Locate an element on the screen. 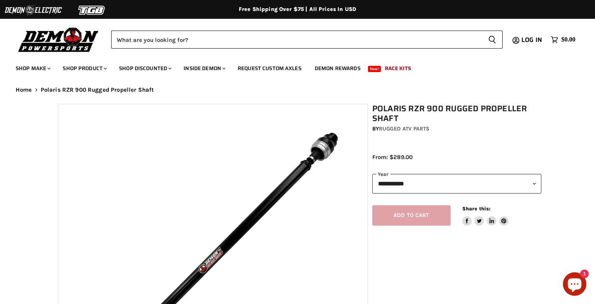 The width and height of the screenshot is (595, 304). span: Polaris RZR 900 Rugged Propeller Shaft is located at coordinates (98, 90).